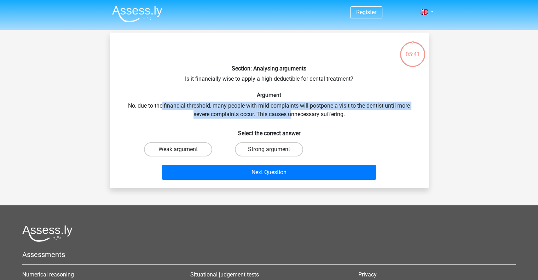  Describe the element at coordinates (368, 274) in the screenshot. I see `a: Privacy` at that location.